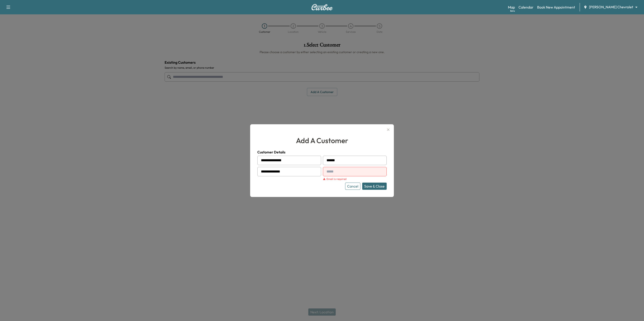  Describe the element at coordinates (355, 179) in the screenshot. I see `div: Email is required` at that location.